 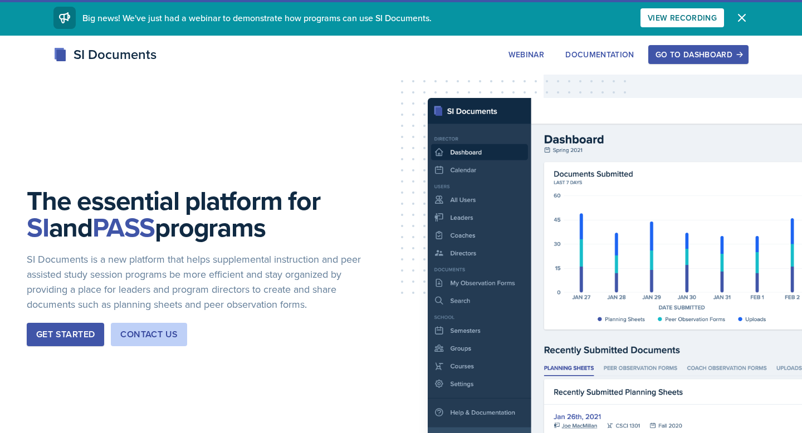 I want to click on div: Go to Dashboard, so click(x=698, y=55).